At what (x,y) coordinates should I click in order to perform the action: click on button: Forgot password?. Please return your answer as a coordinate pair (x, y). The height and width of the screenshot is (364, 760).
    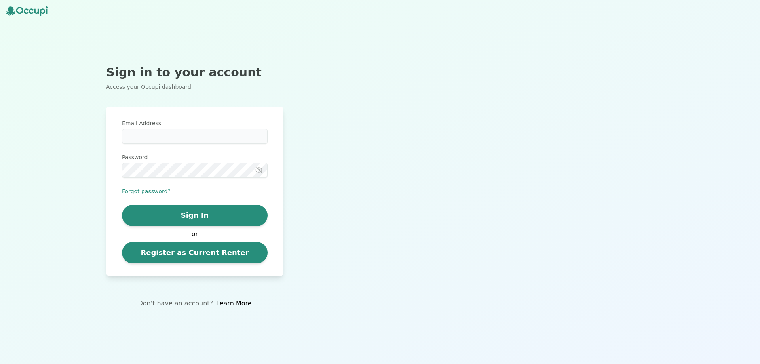
    Looking at the image, I should click on (146, 191).